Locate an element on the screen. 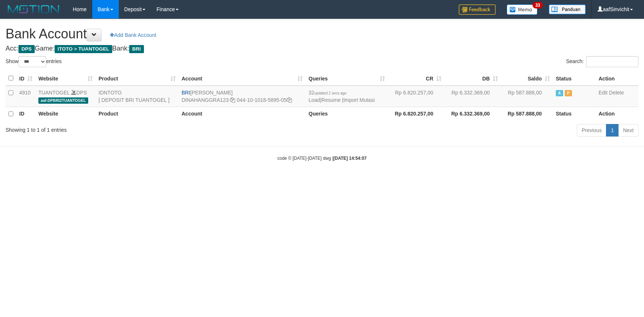 The width and height of the screenshot is (644, 317). span: aaf-DPBRI2TUANTOGEL is located at coordinates (63, 100).